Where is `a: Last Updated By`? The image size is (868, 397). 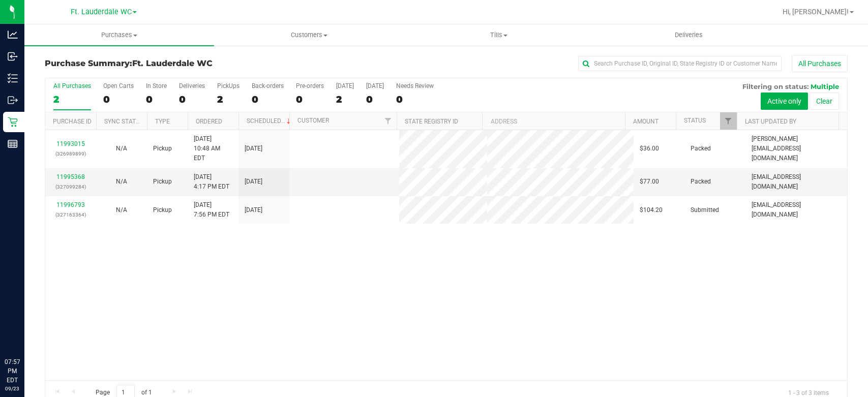 a: Last Updated By is located at coordinates (770, 121).